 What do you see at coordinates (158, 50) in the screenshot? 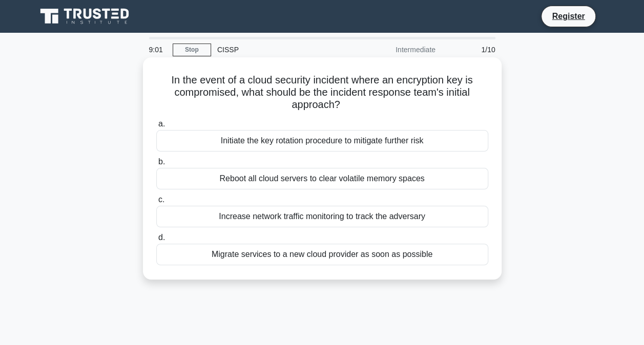
I see `div: 9:01` at bounding box center [158, 50].